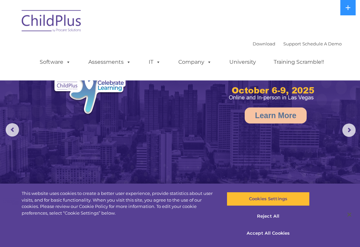 Image resolution: width=360 pixels, height=247 pixels. Describe the element at coordinates (268, 199) in the screenshot. I see `button: Cookies Settings` at that location.